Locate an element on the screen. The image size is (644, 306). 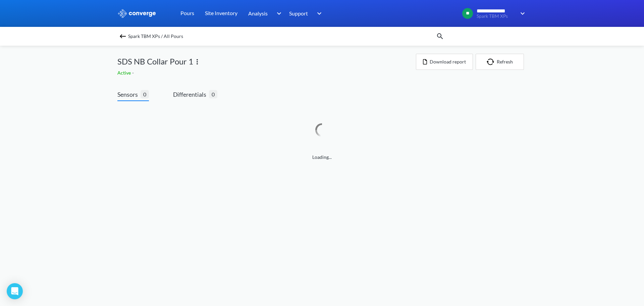
span: Sensors is located at coordinates (129, 94).